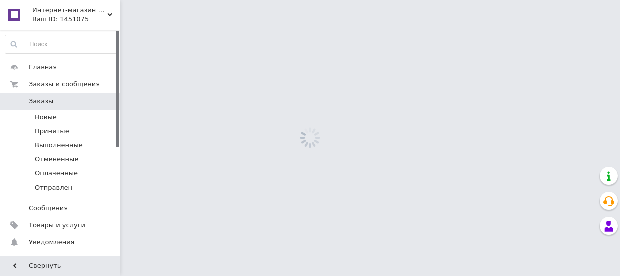 The width and height of the screenshot is (620, 276). Describe the element at coordinates (41, 101) in the screenshot. I see `span: Заказы` at that location.